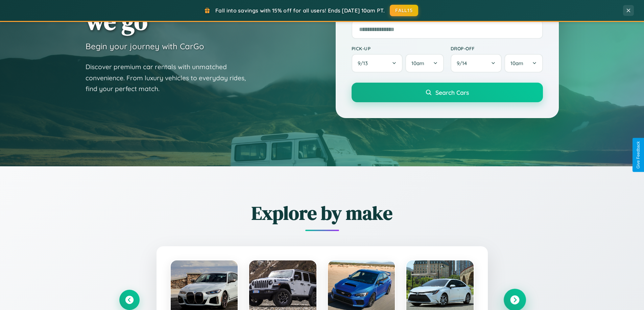  I want to click on span: 9 / 14, so click(463, 63).